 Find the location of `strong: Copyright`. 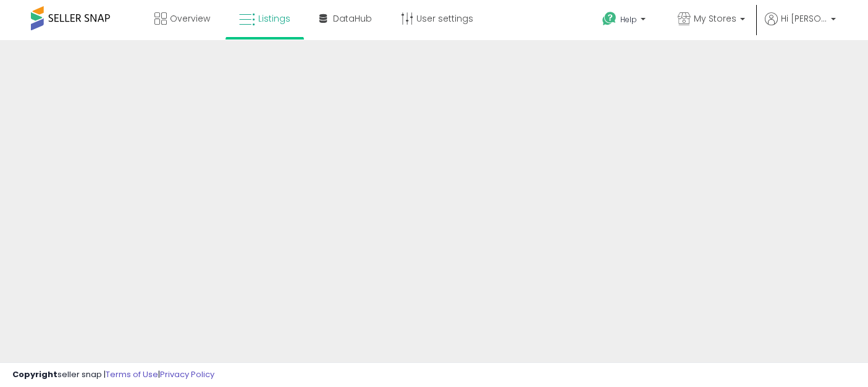

strong: Copyright is located at coordinates (35, 374).